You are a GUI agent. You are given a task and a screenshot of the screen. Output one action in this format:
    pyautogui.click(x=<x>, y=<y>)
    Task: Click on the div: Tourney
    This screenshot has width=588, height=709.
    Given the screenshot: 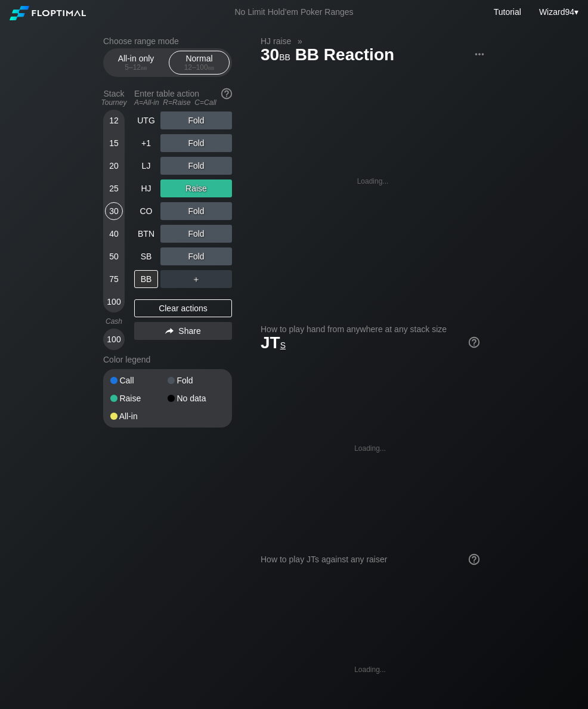 What is the action you would take?
    pyautogui.click(x=113, y=103)
    